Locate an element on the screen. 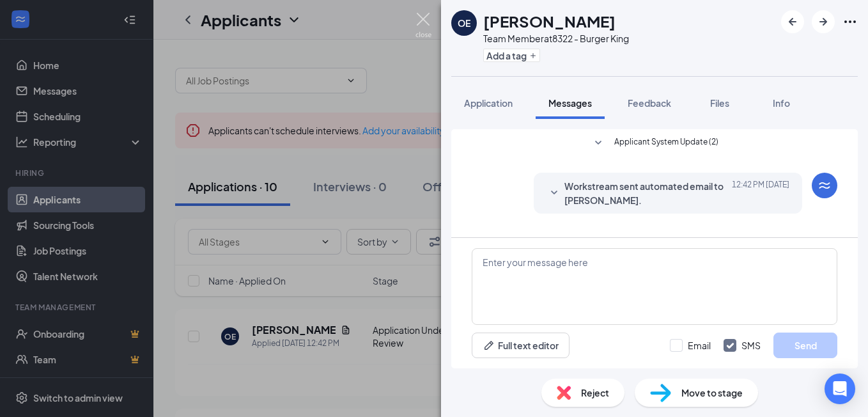 Image resolution: width=868 pixels, height=417 pixels. span: Info is located at coordinates (781, 103).